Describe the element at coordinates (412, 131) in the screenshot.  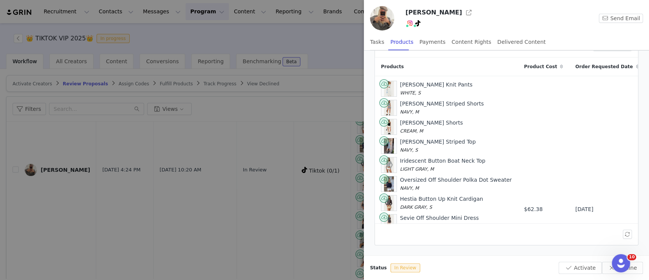
I see `span: CREAM, M` at that location.